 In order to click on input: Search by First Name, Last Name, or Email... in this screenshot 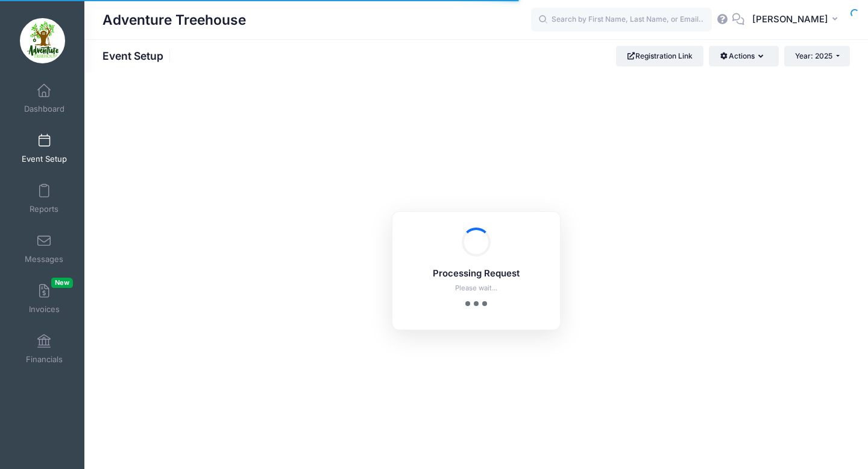, I will do `click(622, 20)`.